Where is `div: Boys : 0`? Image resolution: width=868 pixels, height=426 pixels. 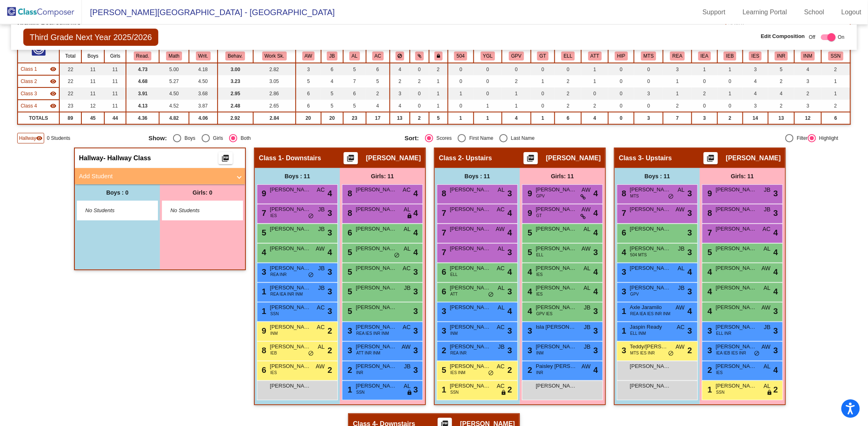 div: Boys : 0 is located at coordinates (117, 193).